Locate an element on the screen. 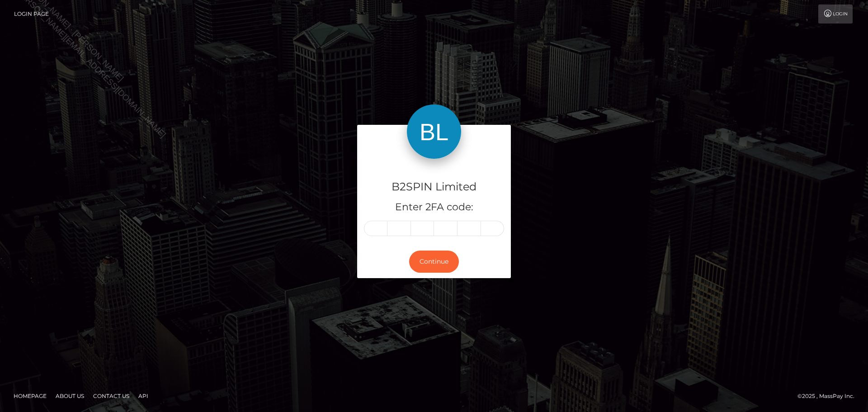  h5: Enter 2FA code: is located at coordinates (434, 207).